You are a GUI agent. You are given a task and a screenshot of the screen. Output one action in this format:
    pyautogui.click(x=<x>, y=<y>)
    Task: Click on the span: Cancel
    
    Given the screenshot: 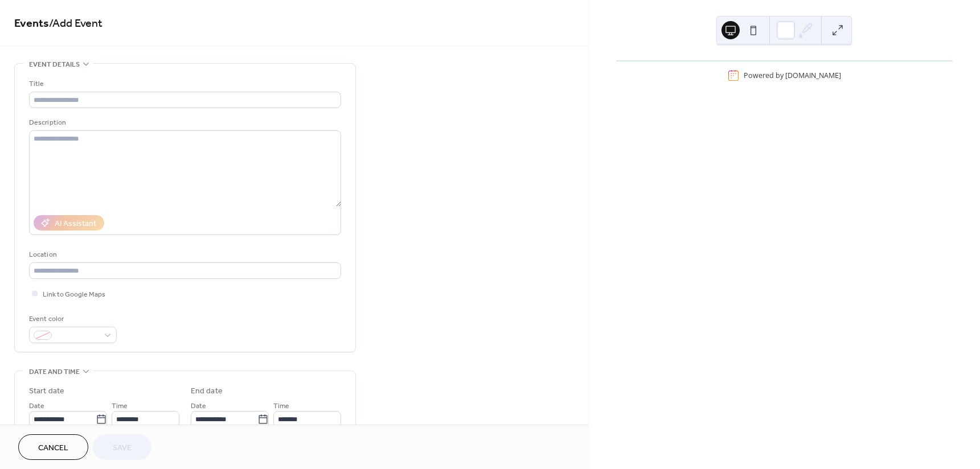 What is the action you would take?
    pyautogui.click(x=53, y=448)
    